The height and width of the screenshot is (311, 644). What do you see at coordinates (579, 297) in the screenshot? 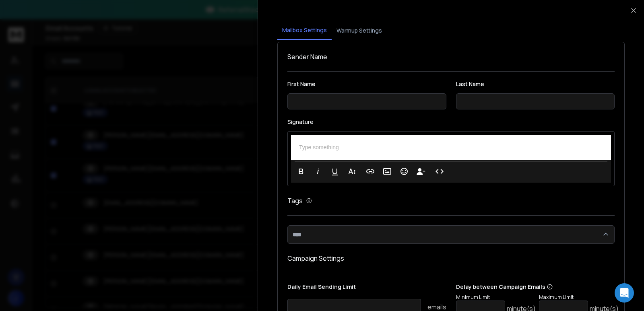
I see `p: Maximum Limit` at bounding box center [579, 297].